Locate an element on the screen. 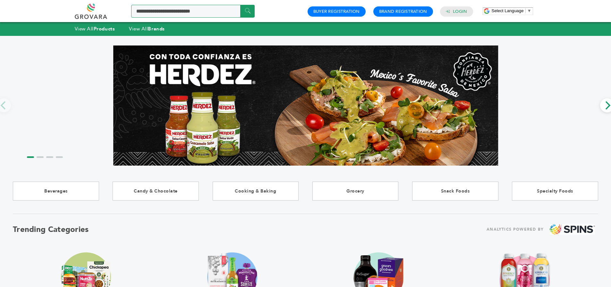  strong: Products is located at coordinates (104, 29).